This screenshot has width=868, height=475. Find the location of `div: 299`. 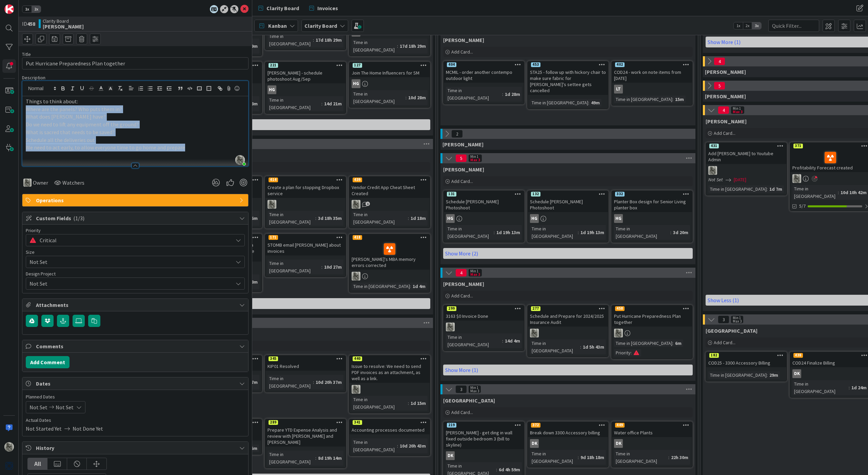

div: 299 is located at coordinates (484, 308).